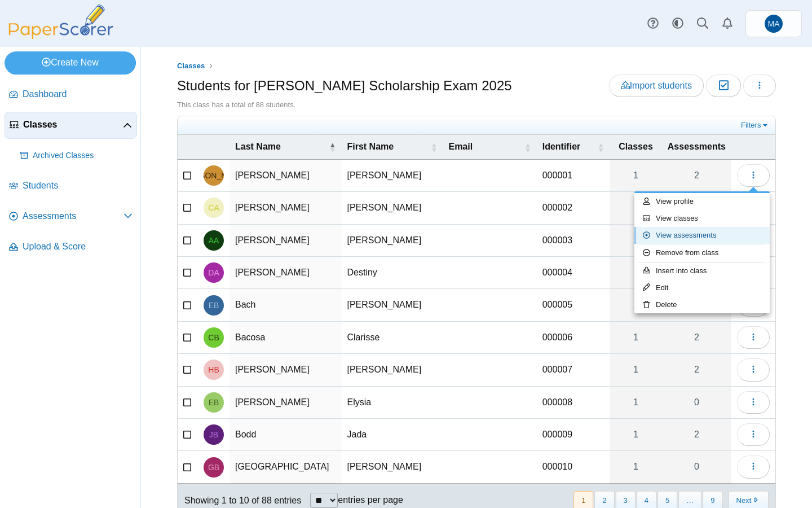 The width and height of the screenshot is (812, 508). What do you see at coordinates (434, 147) in the screenshot?
I see `span: First Name : Activate to sort` at bounding box center [434, 147].